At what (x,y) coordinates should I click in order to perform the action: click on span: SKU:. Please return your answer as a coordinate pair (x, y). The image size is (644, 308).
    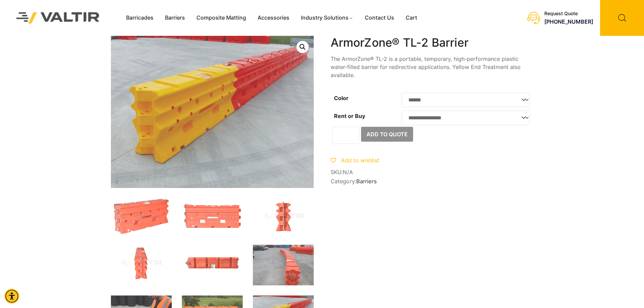
    Looking at the image, I should click on (432, 172).